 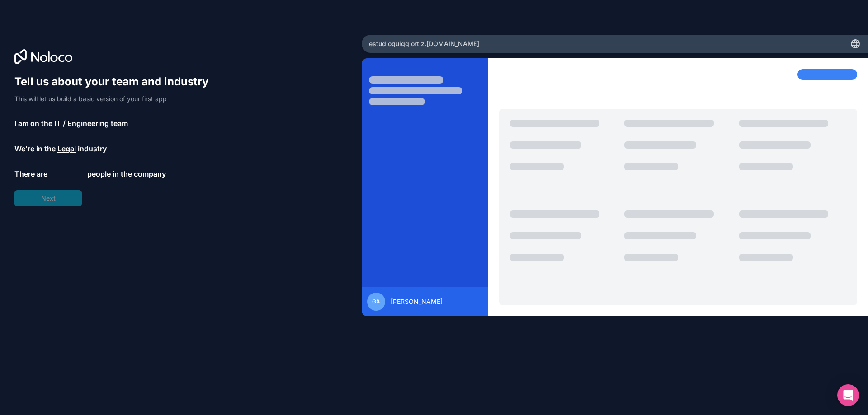 What do you see at coordinates (66, 149) in the screenshot?
I see `span: Legal` at bounding box center [66, 149].